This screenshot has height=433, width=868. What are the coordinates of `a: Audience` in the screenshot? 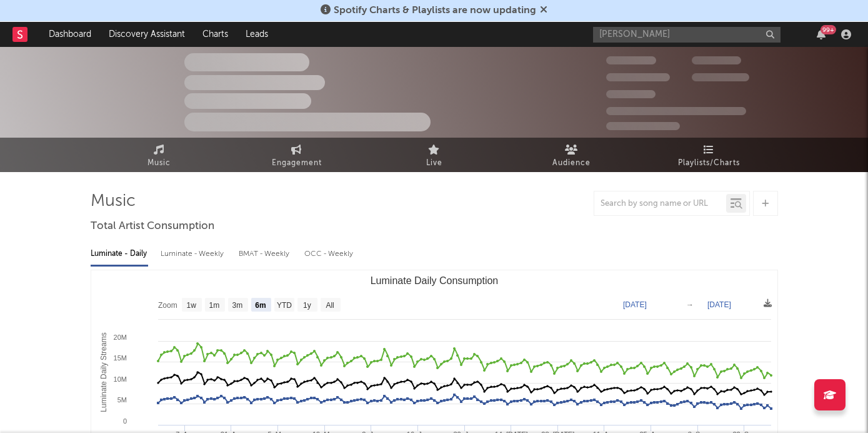 It's located at (572, 154).